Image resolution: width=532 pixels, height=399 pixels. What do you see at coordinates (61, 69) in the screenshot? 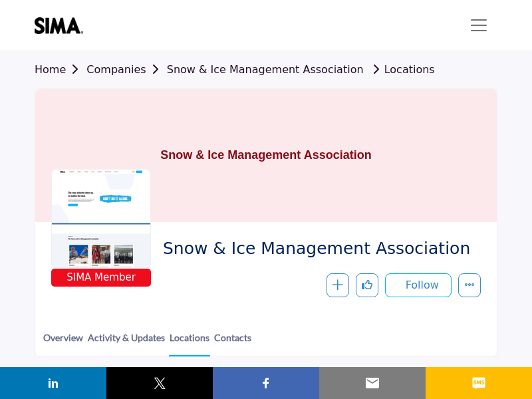
I see `a: Home` at bounding box center [61, 69].